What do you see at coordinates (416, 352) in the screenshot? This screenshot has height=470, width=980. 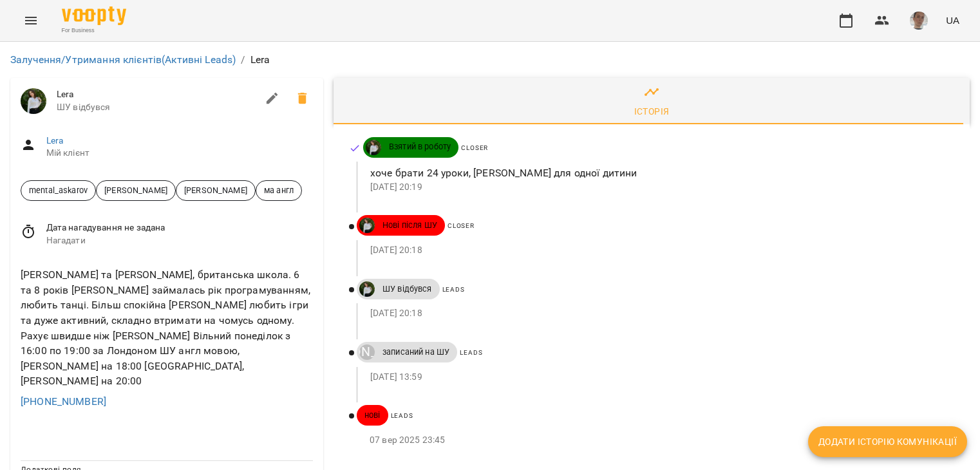 I see `span: записаний на ШУ` at bounding box center [416, 352].